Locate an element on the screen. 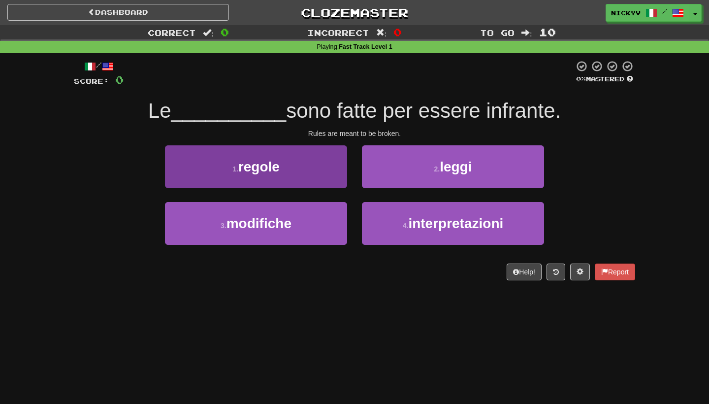 This screenshot has height=404, width=709. small: 4 . is located at coordinates (406, 226).